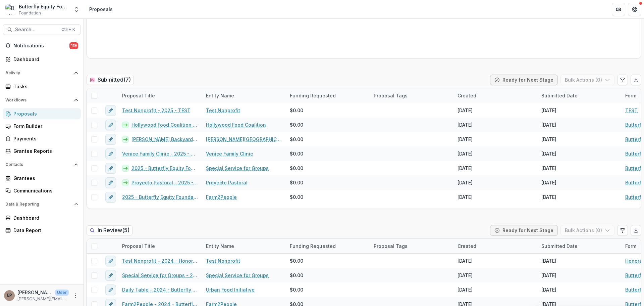 The width and height of the screenshot is (644, 306). Describe the element at coordinates (587, 80) in the screenshot. I see `button: Bulk Actions (0)` at that location.